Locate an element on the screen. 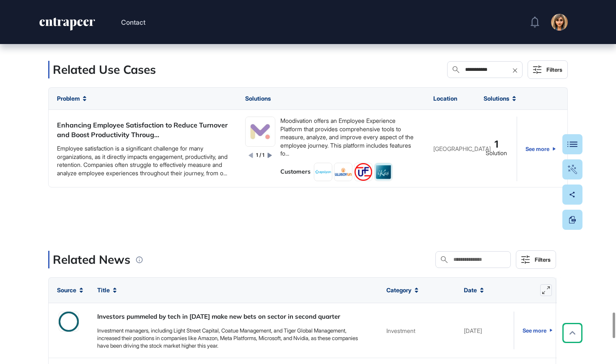  img: user-avatar is located at coordinates (560, 22).